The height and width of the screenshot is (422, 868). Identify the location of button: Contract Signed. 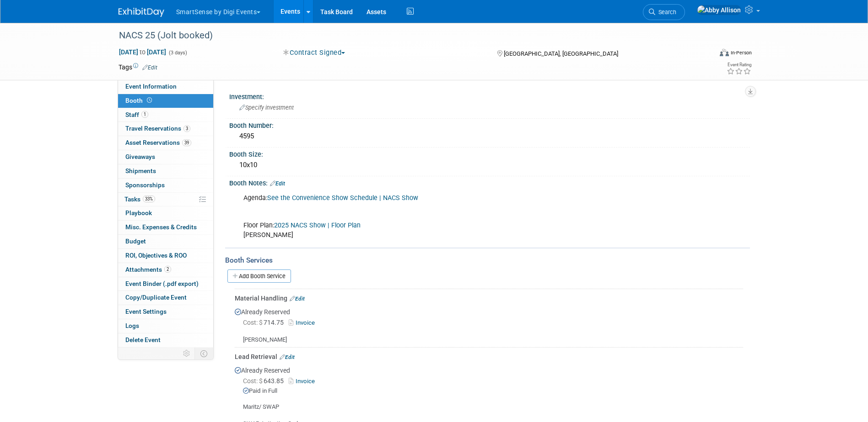
(315, 52).